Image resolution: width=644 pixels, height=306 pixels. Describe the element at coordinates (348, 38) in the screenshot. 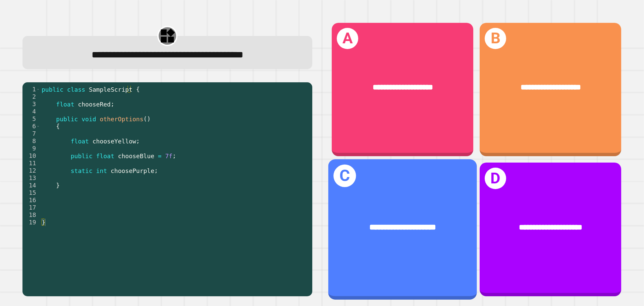

I see `h1: A` at that location.